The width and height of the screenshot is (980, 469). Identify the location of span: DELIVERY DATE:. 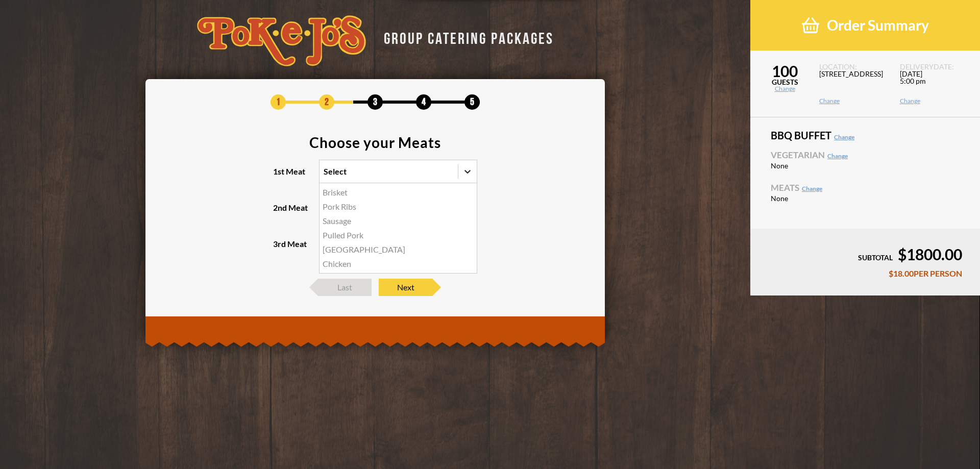
(933, 67).